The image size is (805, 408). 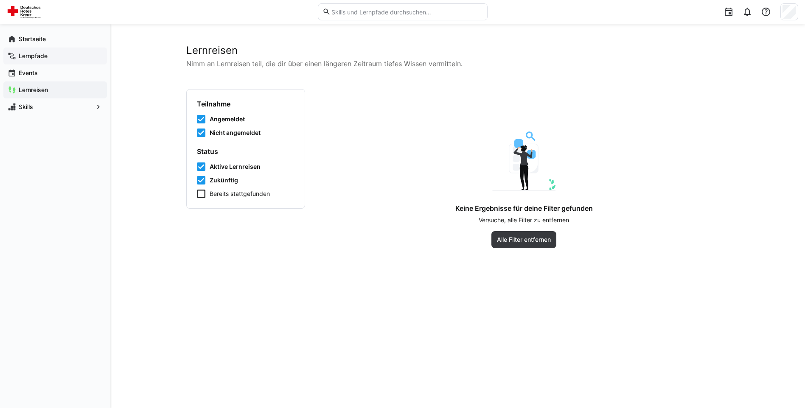 I want to click on p: Nimm an Lernreisen teil, die dir über einen längeren Zeitraum tiefes Wissen vermitteln., so click(x=458, y=64).